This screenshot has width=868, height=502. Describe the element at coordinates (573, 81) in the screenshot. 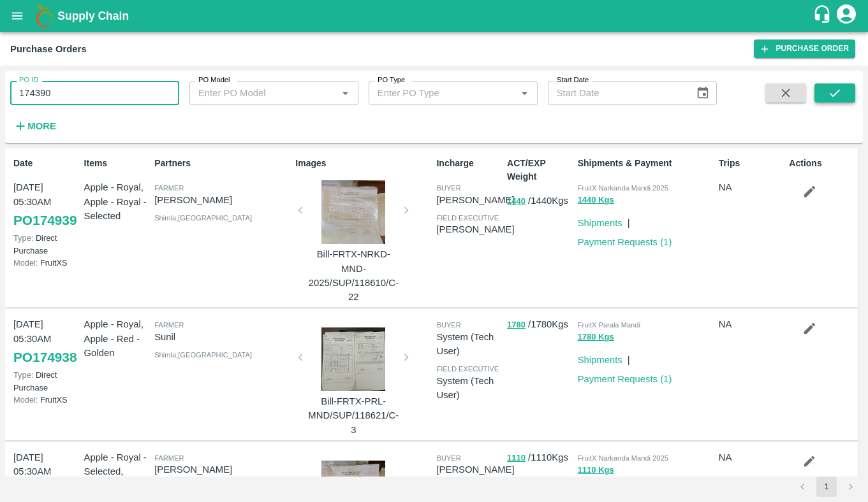

I see `label: Start Date` at that location.